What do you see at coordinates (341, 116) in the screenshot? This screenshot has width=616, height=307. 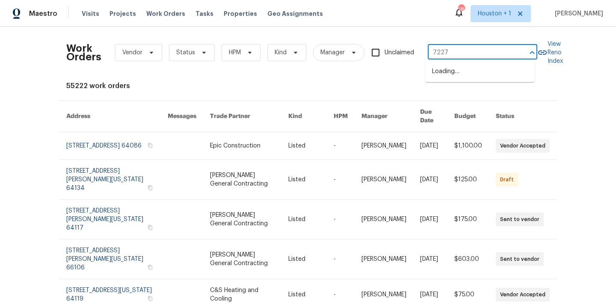 I see `th: HPM` at bounding box center [341, 116].